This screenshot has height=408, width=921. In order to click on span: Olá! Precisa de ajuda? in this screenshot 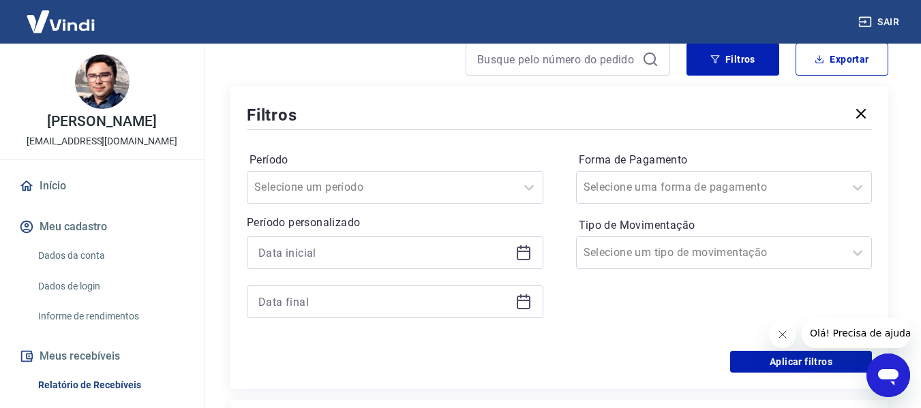, I will do `click(61, 15)`.